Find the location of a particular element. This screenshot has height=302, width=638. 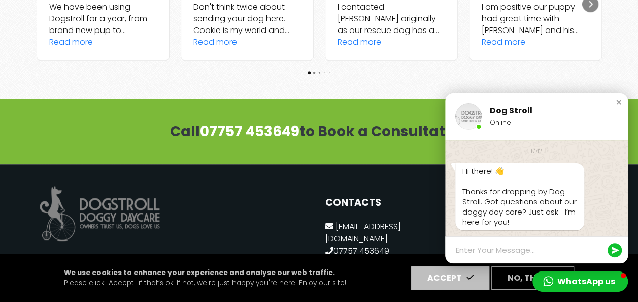

div: 17:42 is located at coordinates (537, 151).